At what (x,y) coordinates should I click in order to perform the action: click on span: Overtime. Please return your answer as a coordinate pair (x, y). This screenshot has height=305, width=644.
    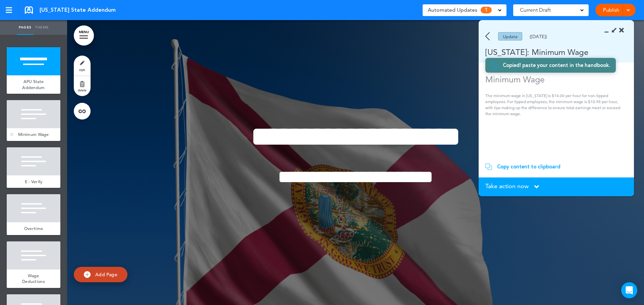
    Looking at the image, I should click on (34, 228).